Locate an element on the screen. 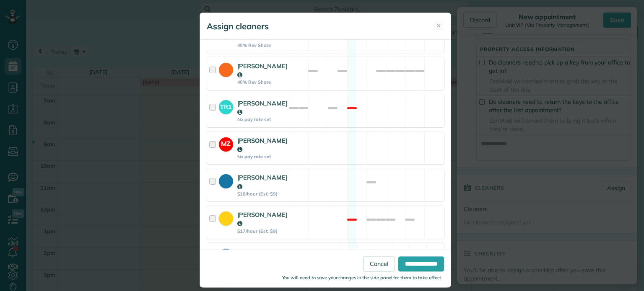 The width and height of the screenshot is (644, 291). small: You will need to save your changes in the side panel for them to take effect. is located at coordinates (362, 278).